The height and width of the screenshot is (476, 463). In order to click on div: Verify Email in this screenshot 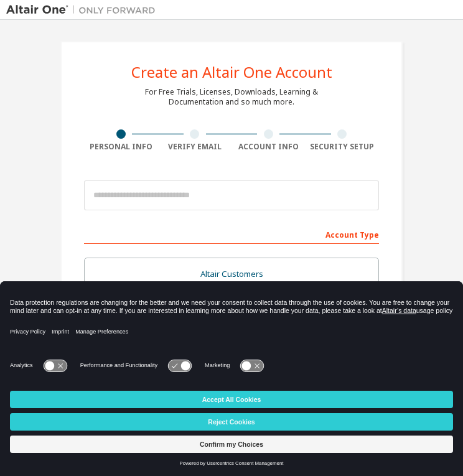, I will do `click(195, 147)`.